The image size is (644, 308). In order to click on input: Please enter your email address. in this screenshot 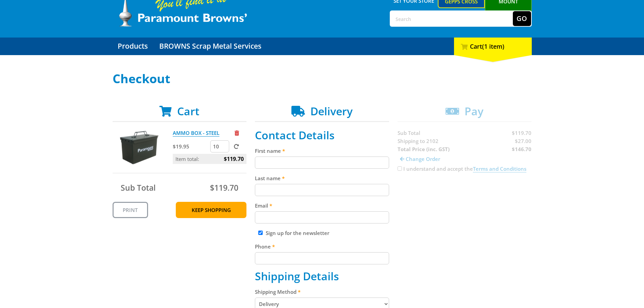, I will do `click(322, 217)`.